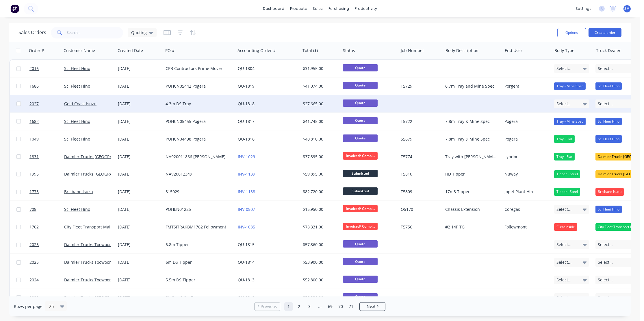  What do you see at coordinates (80, 103) in the screenshot?
I see `a: Gold Coast Isuzu` at bounding box center [80, 103].